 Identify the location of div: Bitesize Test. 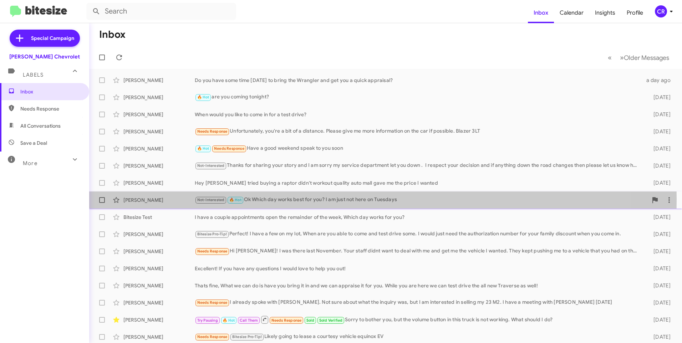
(159, 217).